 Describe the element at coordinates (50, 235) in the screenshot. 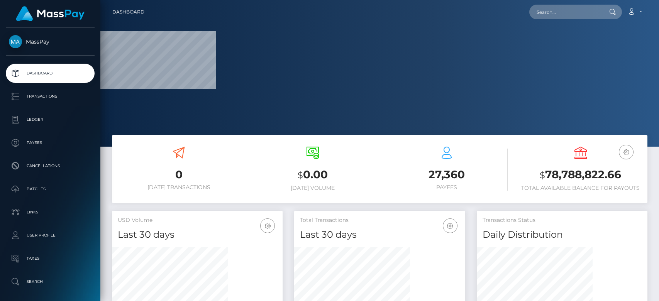

I see `p: User Profile` at that location.